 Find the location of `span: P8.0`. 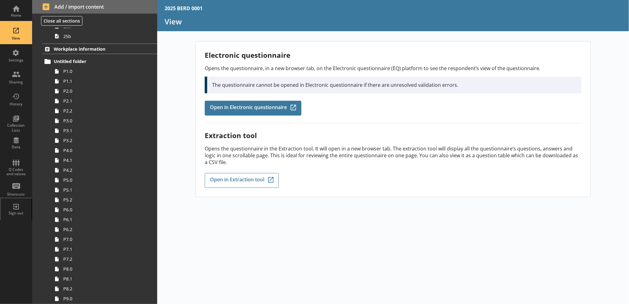

span: P8.0 is located at coordinates (101, 268).